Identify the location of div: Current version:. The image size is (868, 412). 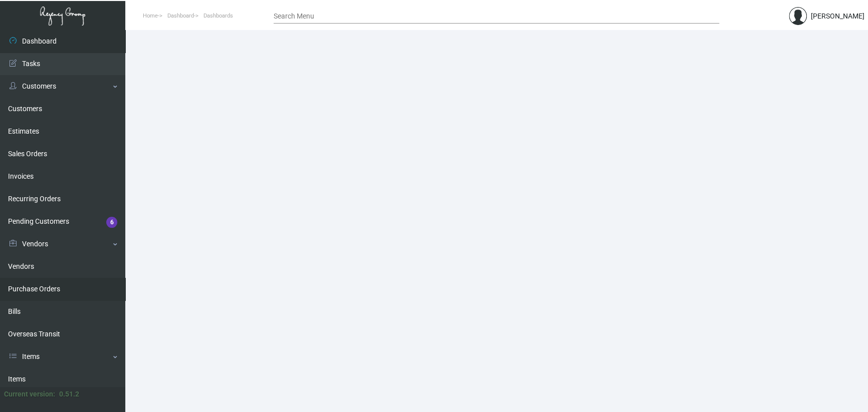
(29, 394).